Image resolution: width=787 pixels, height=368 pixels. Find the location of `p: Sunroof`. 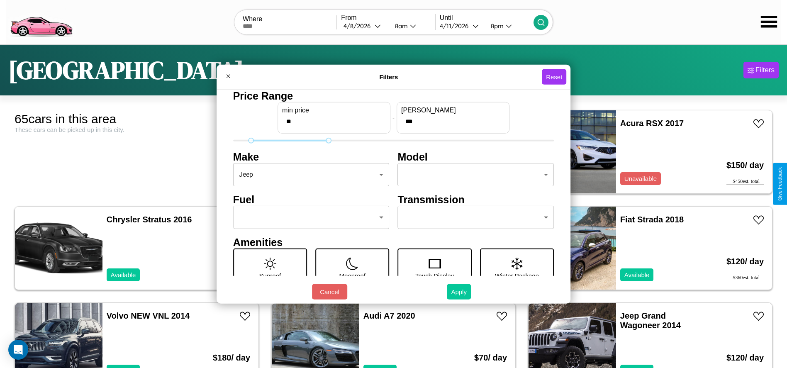

p: Sunroof is located at coordinates (270, 275).